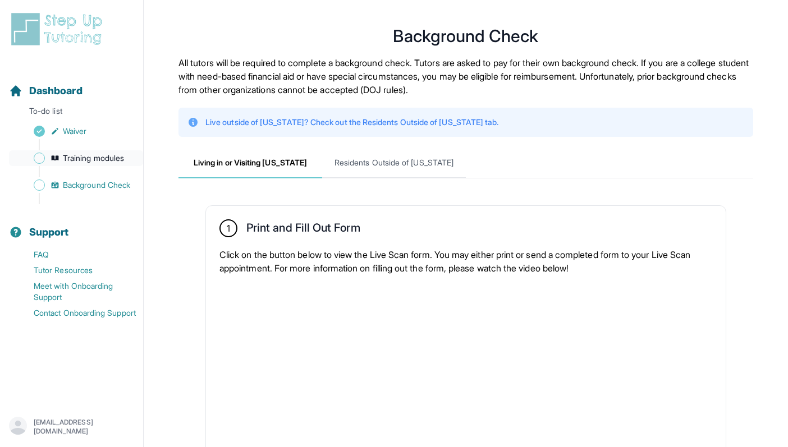 The width and height of the screenshot is (788, 447). What do you see at coordinates (71, 84) in the screenshot?
I see `button: Dashboard` at bounding box center [71, 84].